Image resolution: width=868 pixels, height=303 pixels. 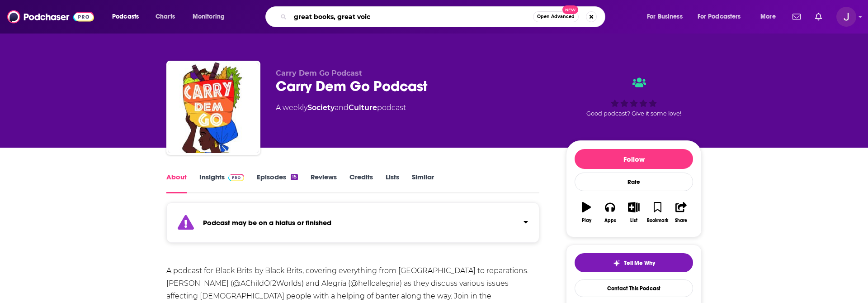 What do you see at coordinates (213, 108) in the screenshot?
I see `a: Carry Dem Go Podcast` at bounding box center [213, 108].